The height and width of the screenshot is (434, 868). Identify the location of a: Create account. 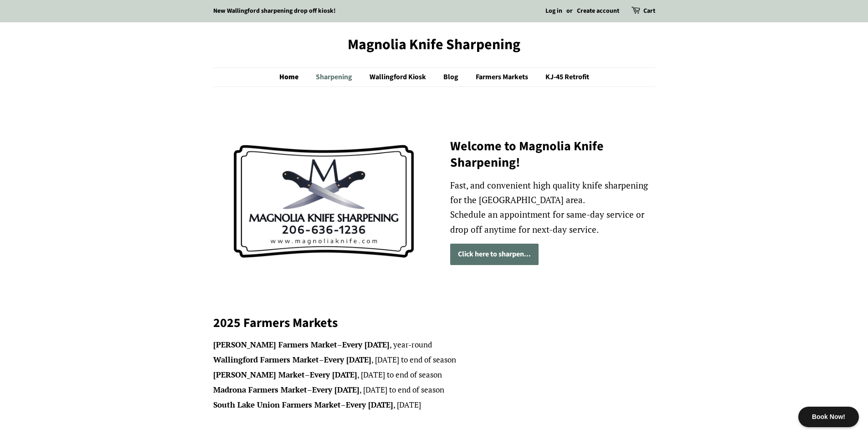
(597, 11).